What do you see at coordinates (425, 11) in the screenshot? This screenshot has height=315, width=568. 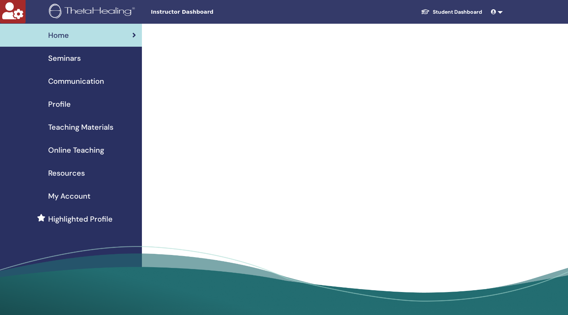 I see `img: graduation-cap-white.svg` at bounding box center [425, 11].